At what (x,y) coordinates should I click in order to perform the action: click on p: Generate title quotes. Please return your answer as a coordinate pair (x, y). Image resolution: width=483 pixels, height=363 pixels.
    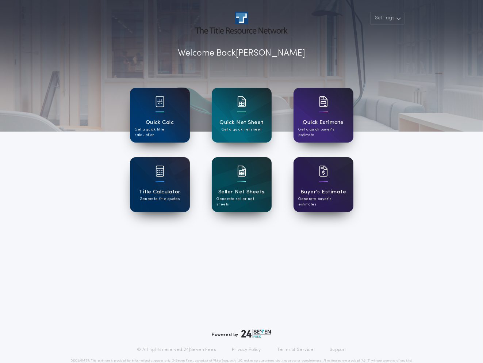
    Looking at the image, I should click on (160, 199).